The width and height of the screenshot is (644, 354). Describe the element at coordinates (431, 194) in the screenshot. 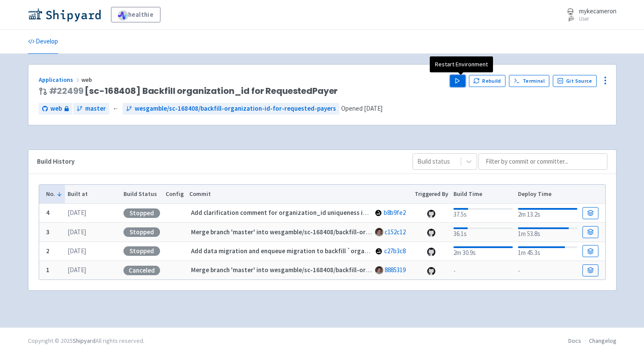

I see `th: Triggered By` at that location.